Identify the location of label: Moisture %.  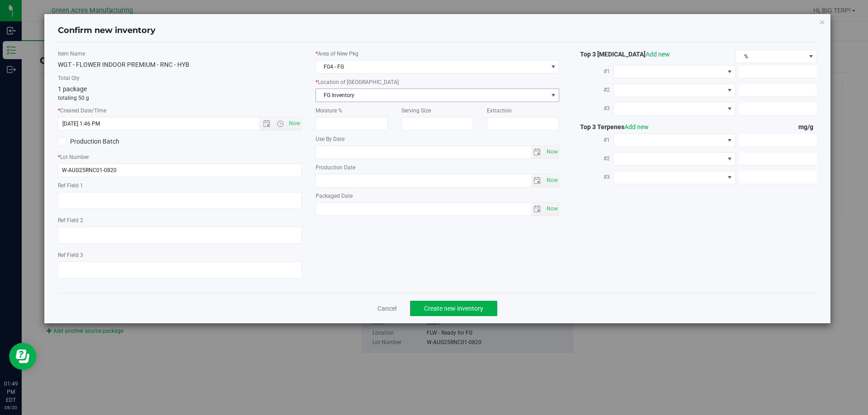
(352, 111).